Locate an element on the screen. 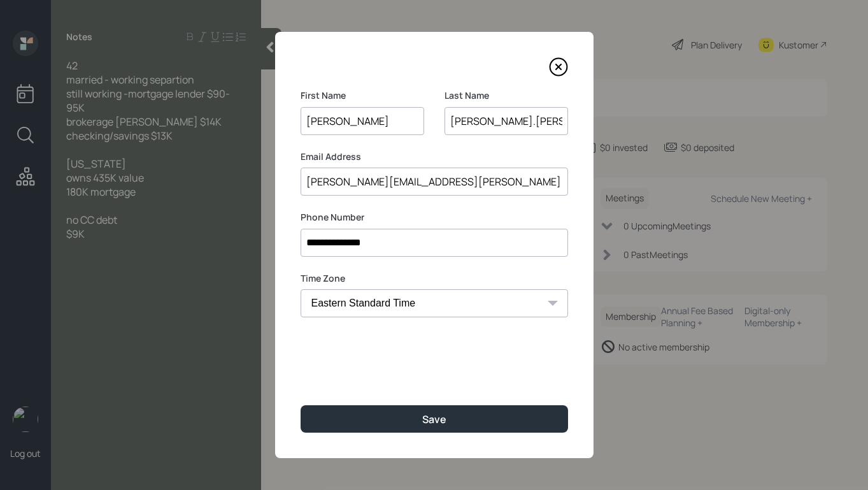 The image size is (868, 490). label: Email Address is located at coordinates (435, 157).